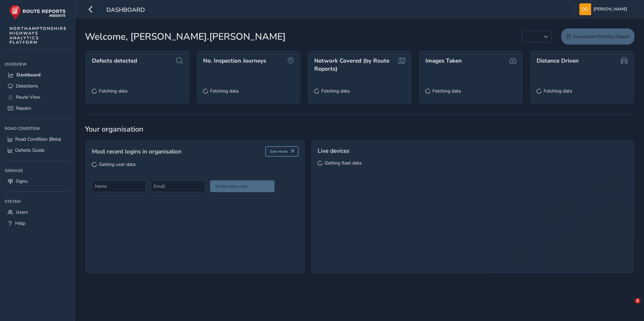 This screenshot has width=644, height=321. Describe the element at coordinates (38, 201) in the screenshot. I see `div: System` at that location.